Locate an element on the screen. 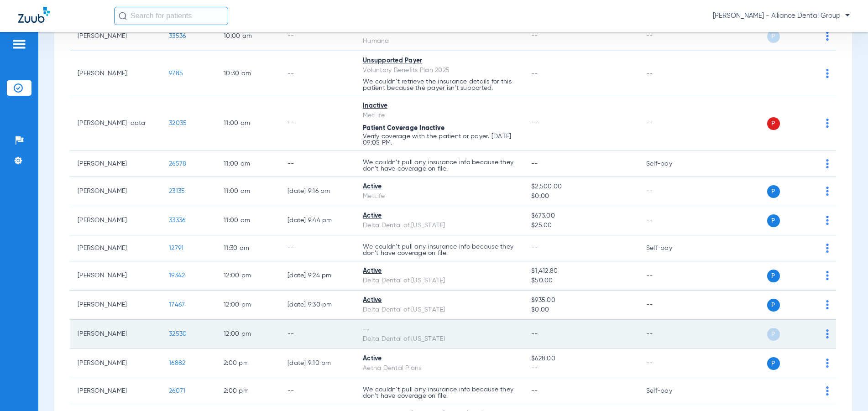  span: $673.00 is located at coordinates (581, 216).